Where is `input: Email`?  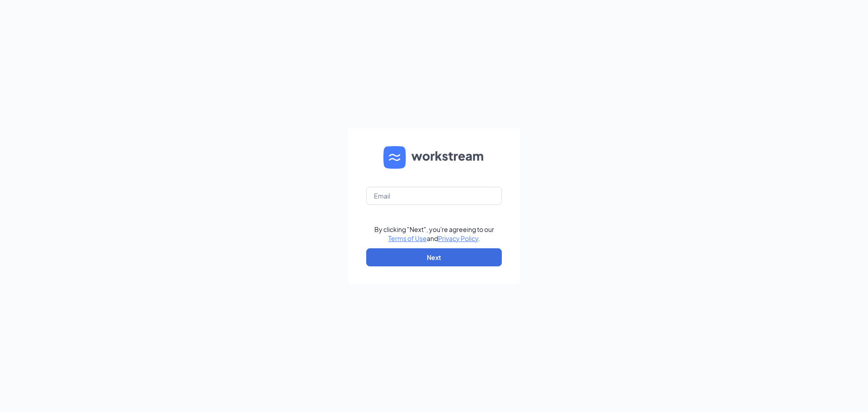 input: Email is located at coordinates (434, 195).